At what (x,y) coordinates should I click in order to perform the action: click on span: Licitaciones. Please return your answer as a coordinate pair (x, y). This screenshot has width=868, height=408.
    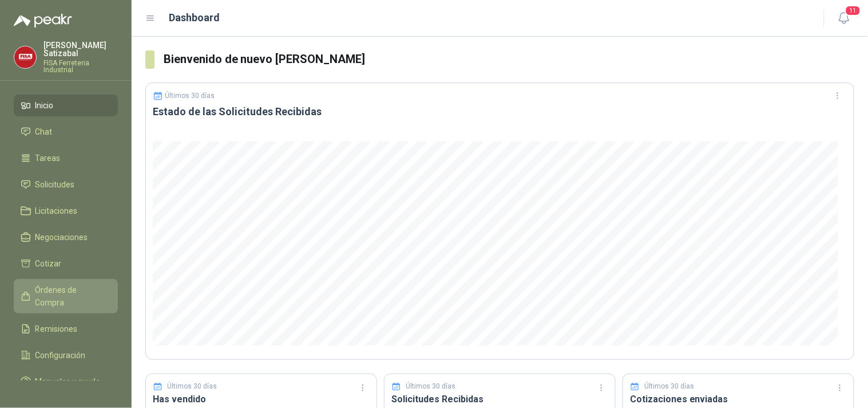
    Looking at the image, I should click on (57, 211).